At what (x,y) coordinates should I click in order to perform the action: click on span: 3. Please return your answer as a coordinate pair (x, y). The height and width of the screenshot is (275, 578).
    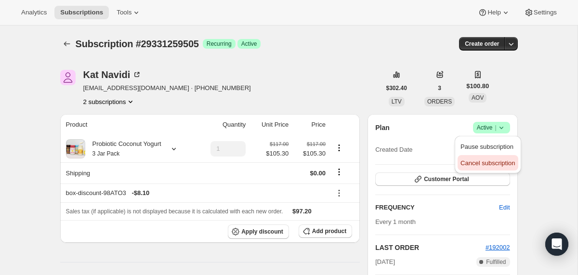
    Looking at the image, I should click on (439, 88).